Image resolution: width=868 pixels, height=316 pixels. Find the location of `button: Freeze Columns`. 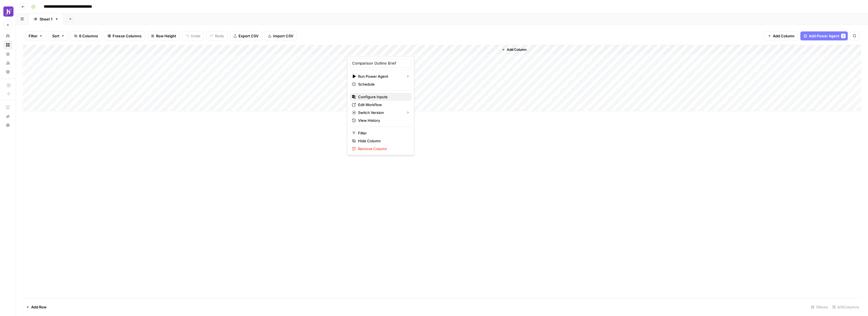

button: Freeze Columns is located at coordinates (124, 36).